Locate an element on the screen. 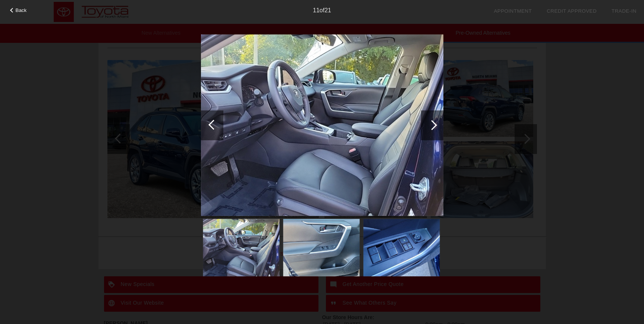 This screenshot has width=644, height=324. img: 450f157bc089ca80188ad6b018370427x.jpg is located at coordinates (401, 248).